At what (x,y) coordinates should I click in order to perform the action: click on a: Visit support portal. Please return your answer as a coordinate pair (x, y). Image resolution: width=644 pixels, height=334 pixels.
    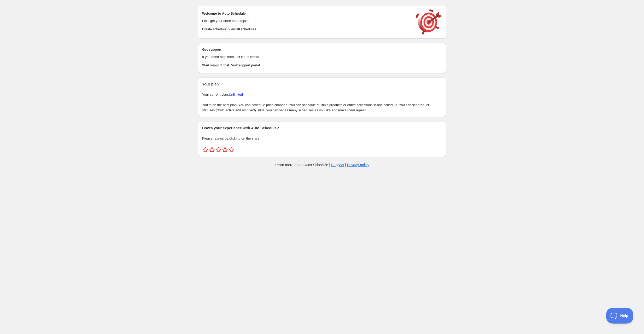
    Looking at the image, I should click on (245, 65).